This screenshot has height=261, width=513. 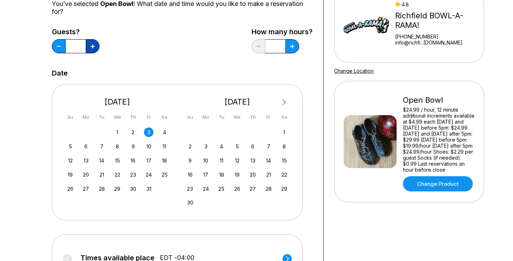 I want to click on img: Open Bowl, so click(x=370, y=142).